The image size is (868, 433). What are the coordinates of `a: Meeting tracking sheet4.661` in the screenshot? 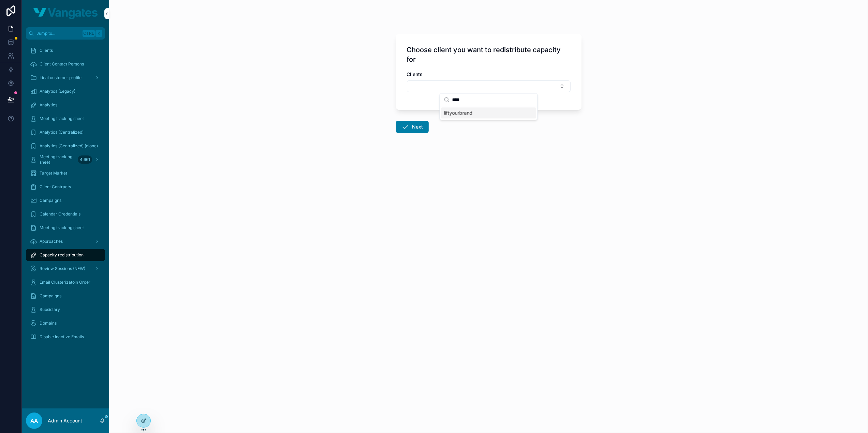 It's located at (65, 160).